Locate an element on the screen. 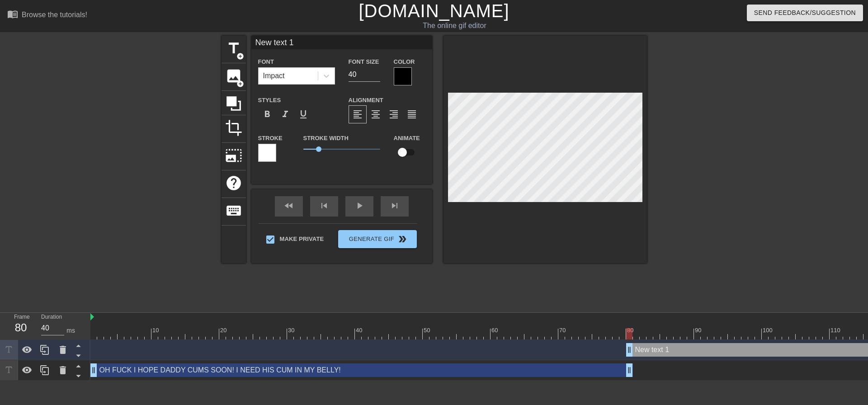  span: format_bold is located at coordinates (267, 114).